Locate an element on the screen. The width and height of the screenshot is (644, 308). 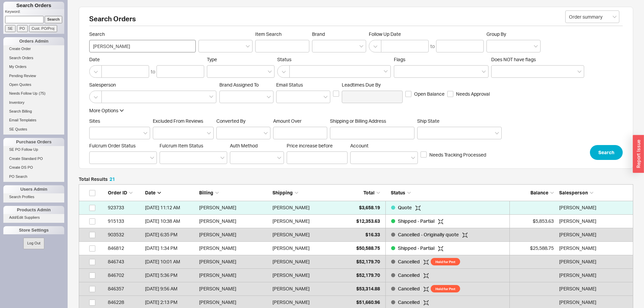
span: Sites is located at coordinates (95, 121).